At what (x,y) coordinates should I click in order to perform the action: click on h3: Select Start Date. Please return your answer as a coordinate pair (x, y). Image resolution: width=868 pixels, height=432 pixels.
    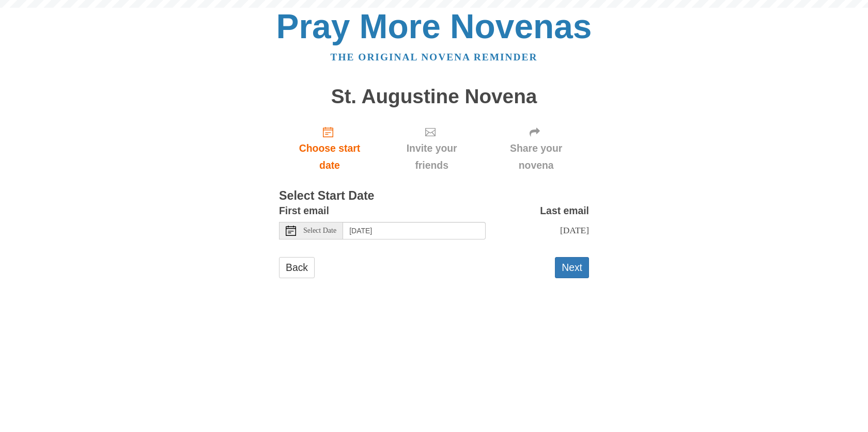
    Looking at the image, I should click on (434, 196).